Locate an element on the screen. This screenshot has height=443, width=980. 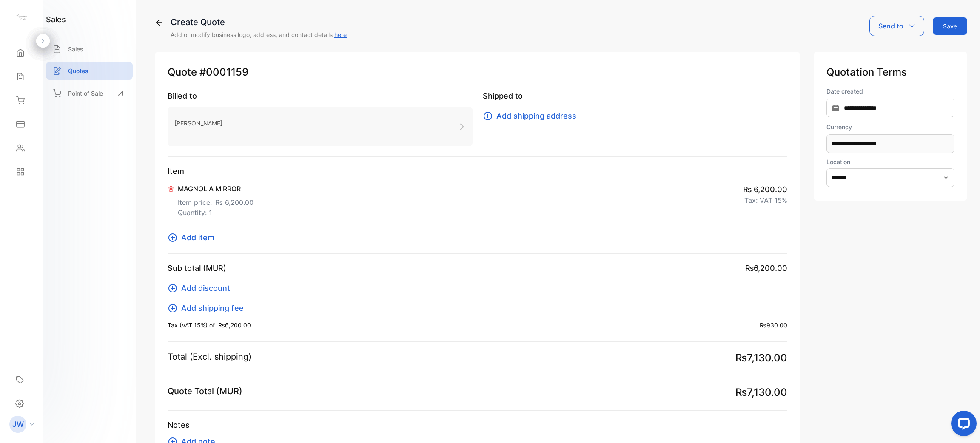
span: Add shipping address is located at coordinates (536, 116).